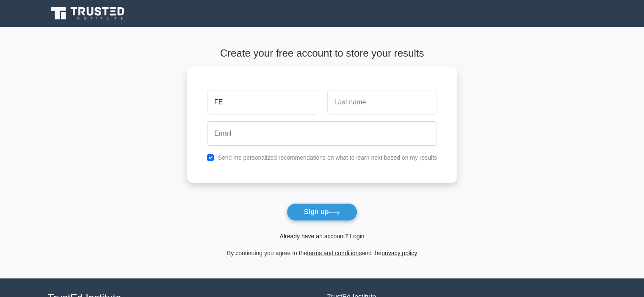  Describe the element at coordinates (327, 158) in the screenshot. I see `label: Send me personalized recommendations on what to learn next based on my results` at that location.